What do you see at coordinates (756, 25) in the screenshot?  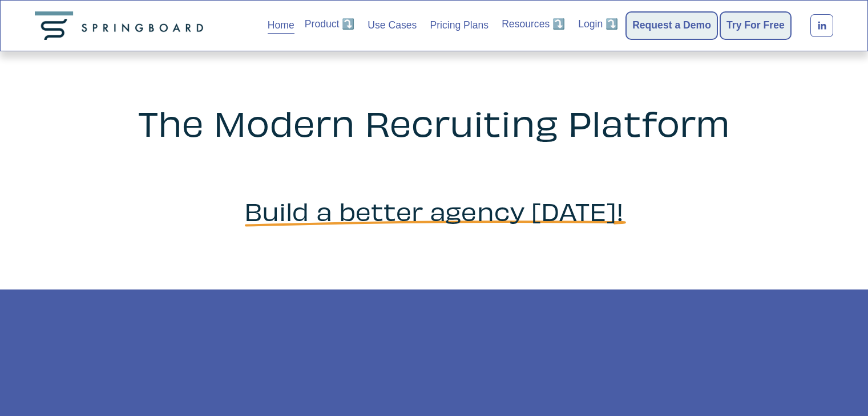 I see `a: Try For Free` at bounding box center [756, 25].